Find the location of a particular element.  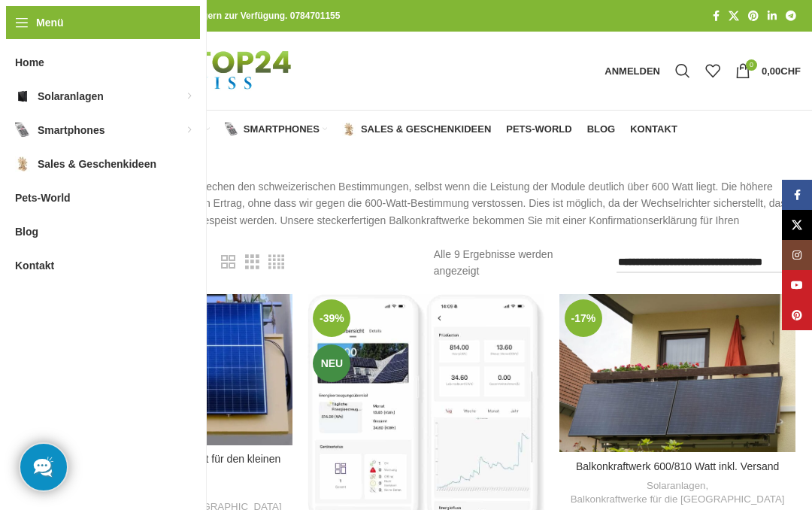

a: 0 0,00CHF is located at coordinates (768, 71).